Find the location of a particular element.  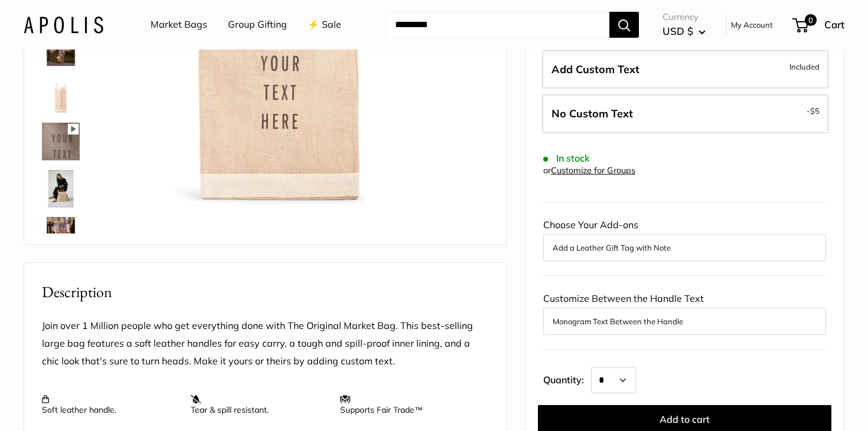

input: Search... is located at coordinates (497, 25).